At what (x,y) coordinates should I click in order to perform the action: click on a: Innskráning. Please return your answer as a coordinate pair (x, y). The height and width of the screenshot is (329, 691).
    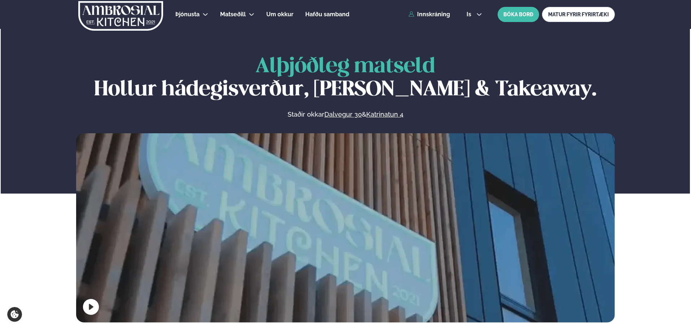
    Looking at the image, I should click on (429, 14).